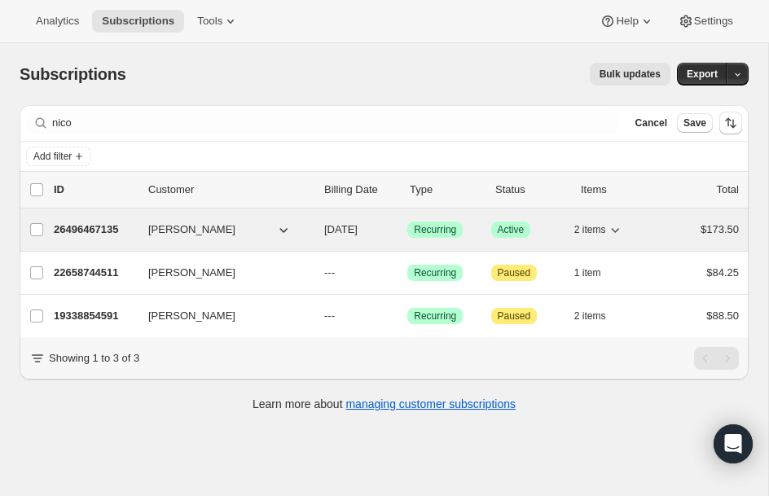 The image size is (769, 496). What do you see at coordinates (722, 315) in the screenshot?
I see `span: $88.50` at bounding box center [722, 315].